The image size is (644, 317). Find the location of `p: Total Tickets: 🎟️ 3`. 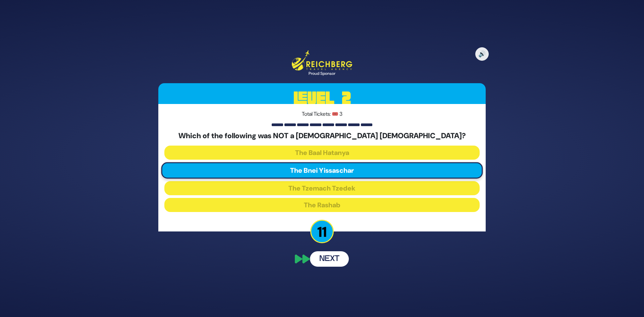

p: Total Tickets: 🎟️ 3 is located at coordinates (322, 114).